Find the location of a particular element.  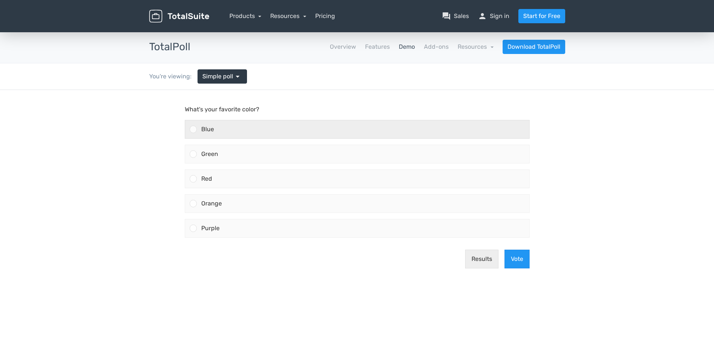

a: Add-ons is located at coordinates (436, 47).